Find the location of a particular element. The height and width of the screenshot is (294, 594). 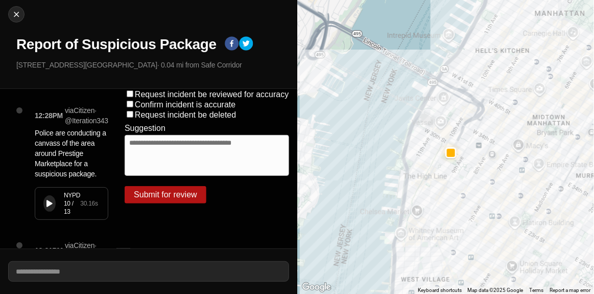

button: Keyboard shortcuts is located at coordinates (440, 290).